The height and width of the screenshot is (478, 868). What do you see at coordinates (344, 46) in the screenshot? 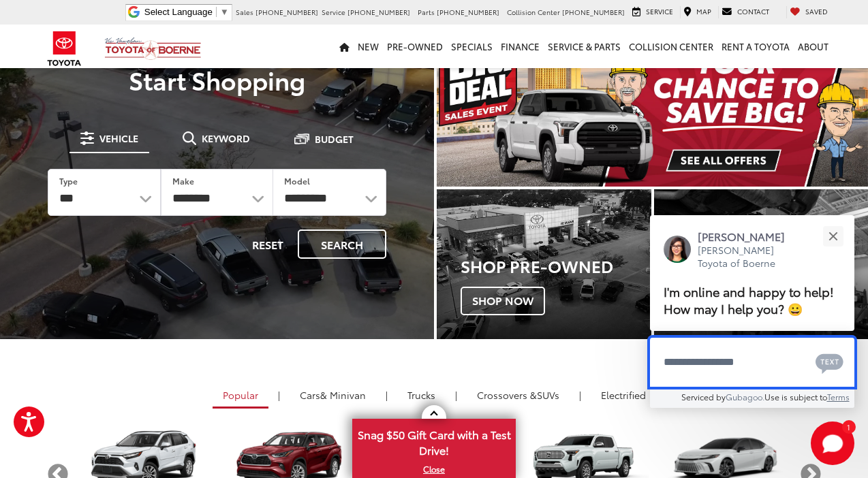
I see `a: Home` at bounding box center [344, 46].